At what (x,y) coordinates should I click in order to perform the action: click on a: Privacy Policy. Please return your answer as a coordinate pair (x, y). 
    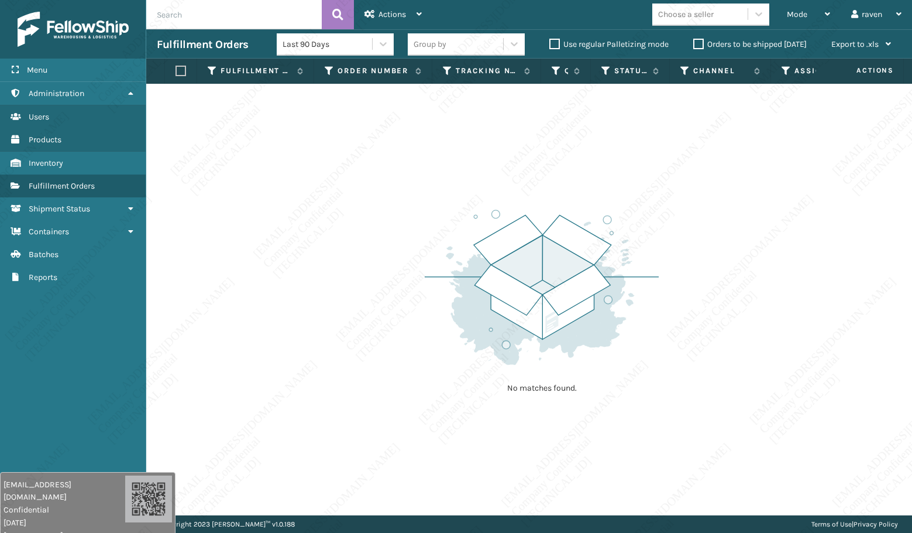
    Looking at the image, I should click on (876, 524).